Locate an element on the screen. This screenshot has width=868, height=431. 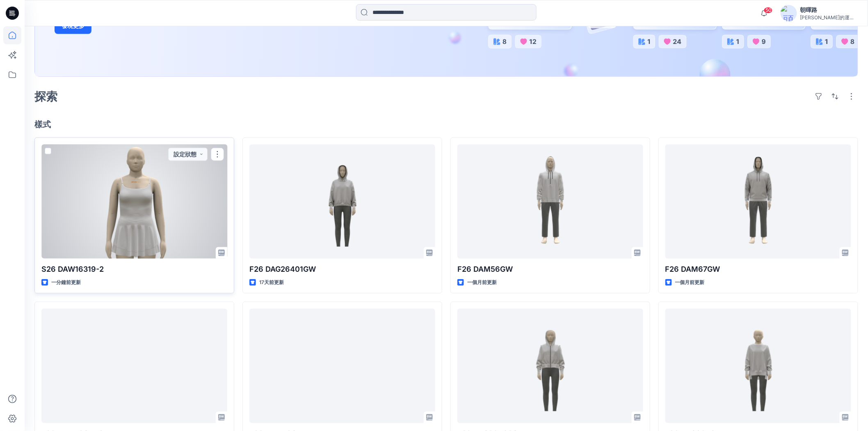
font: 樣式 is located at coordinates (43, 124).